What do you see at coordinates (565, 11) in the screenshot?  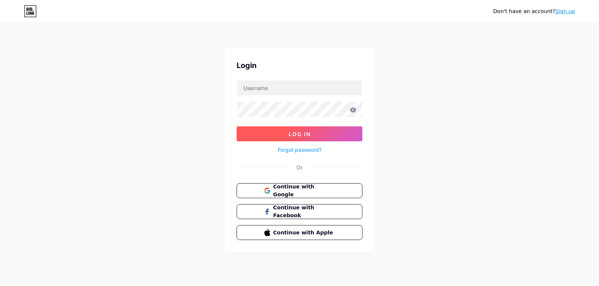 I see `a: Sign up` at bounding box center [565, 11].